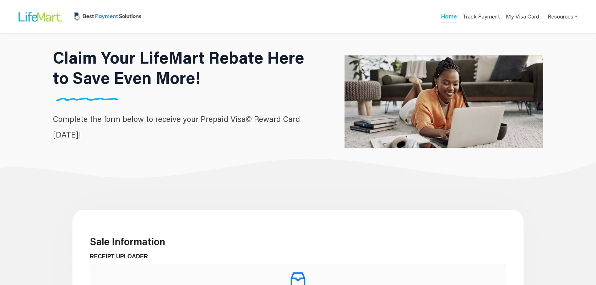 The height and width of the screenshot is (285, 596). Describe the element at coordinates (122, 257) in the screenshot. I see `label: RECEIPT UPLOADER` at that location.